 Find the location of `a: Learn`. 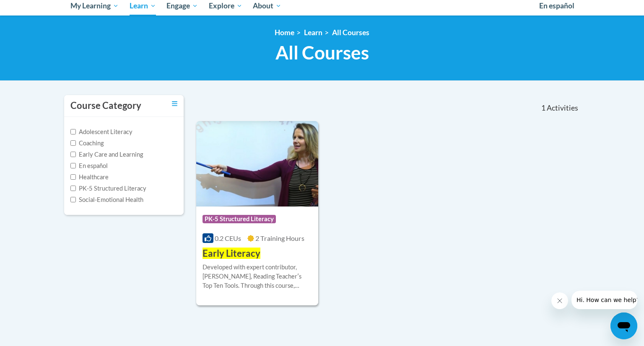

a: Learn is located at coordinates (313, 32).